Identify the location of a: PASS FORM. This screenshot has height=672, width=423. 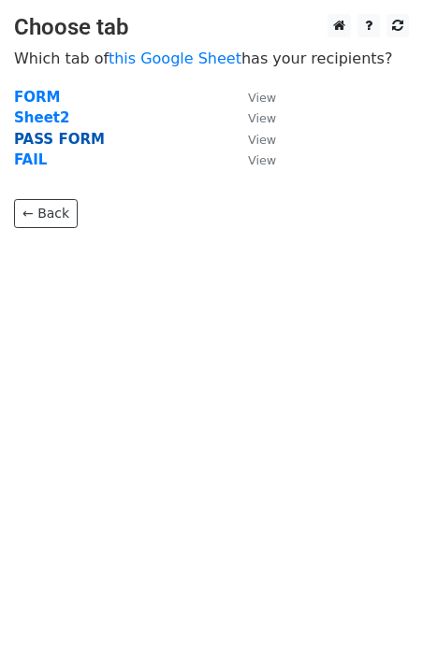
(59, 139).